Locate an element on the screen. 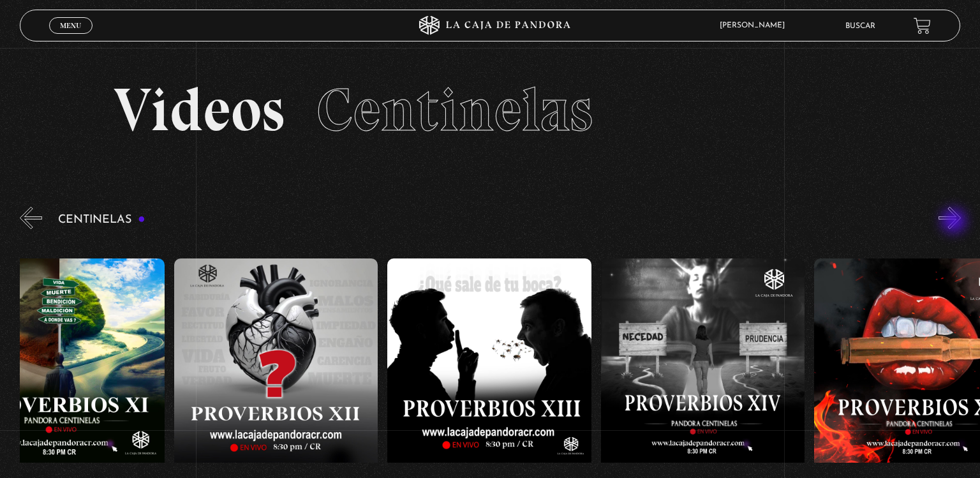 Image resolution: width=980 pixels, height=478 pixels. span: Menu is located at coordinates (70, 25).